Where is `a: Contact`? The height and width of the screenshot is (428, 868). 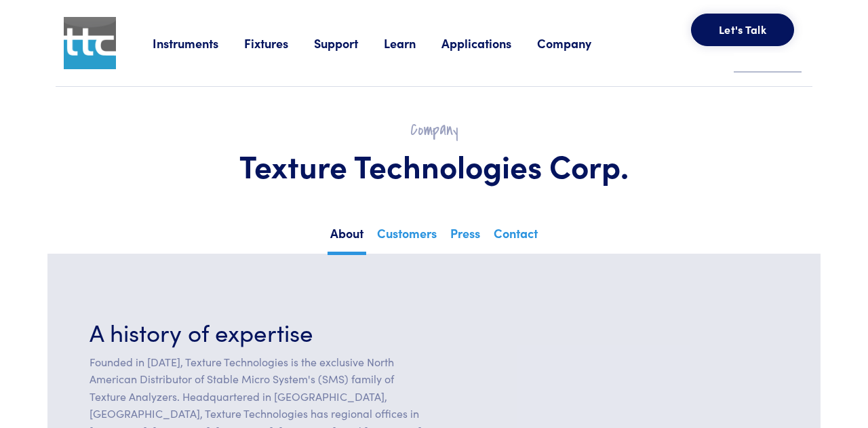
a: Contact is located at coordinates (515, 236).